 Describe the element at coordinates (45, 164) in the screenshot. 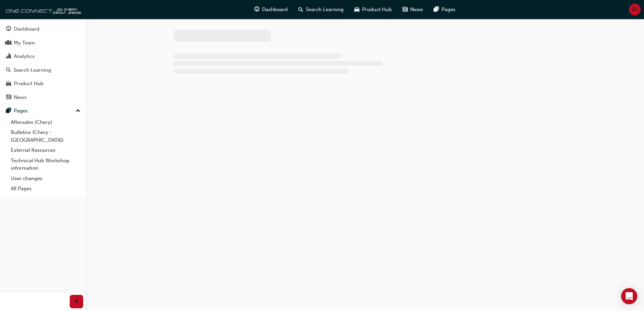

I see `a: Technical Hub Workshop information` at that location.